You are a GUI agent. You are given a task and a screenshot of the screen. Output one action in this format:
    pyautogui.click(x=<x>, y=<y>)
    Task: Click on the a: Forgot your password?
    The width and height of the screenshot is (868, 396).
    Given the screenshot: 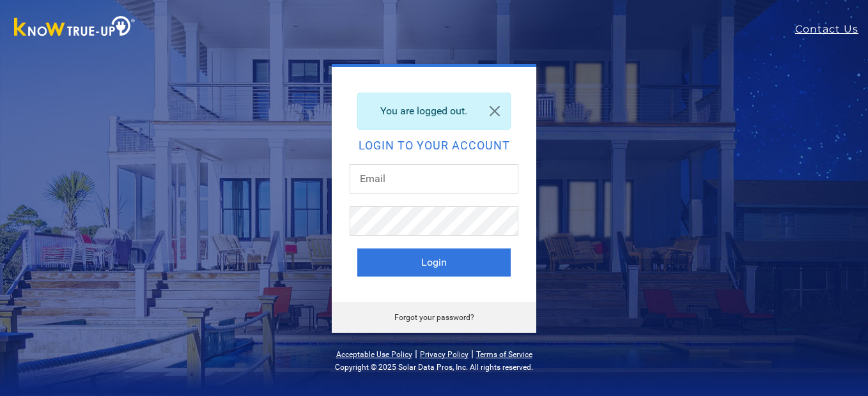 What is the action you would take?
    pyautogui.click(x=434, y=317)
    